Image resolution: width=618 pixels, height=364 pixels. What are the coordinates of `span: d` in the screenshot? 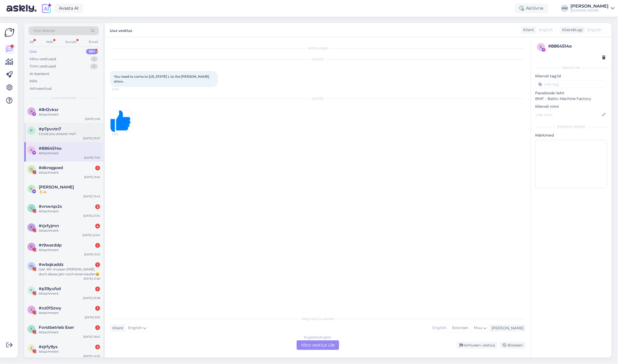 It's located at (32, 169).